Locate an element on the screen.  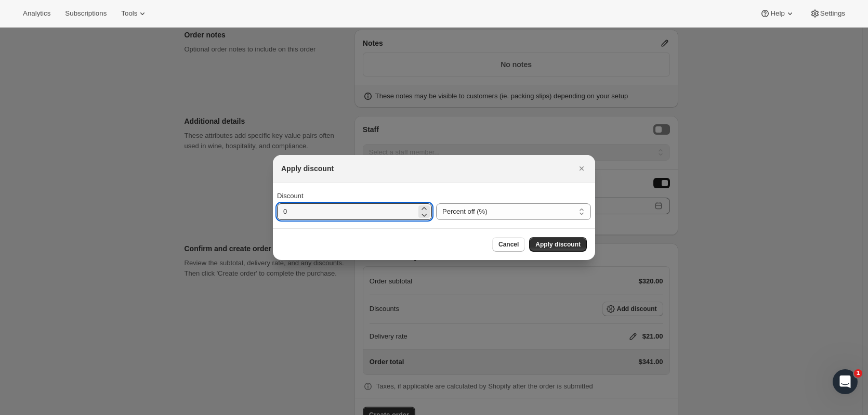
span: Analytics is located at coordinates (36, 13).